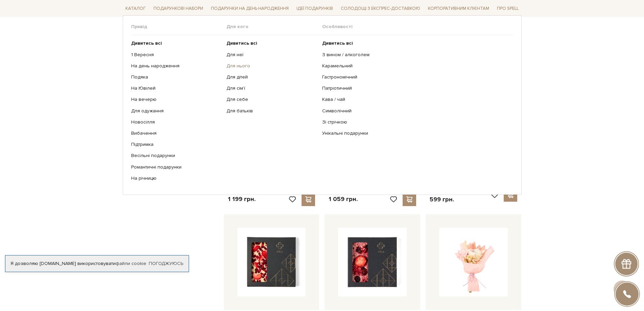  Describe the element at coordinates (177, 99) in the screenshot. I see `a: На вечерю` at that location.